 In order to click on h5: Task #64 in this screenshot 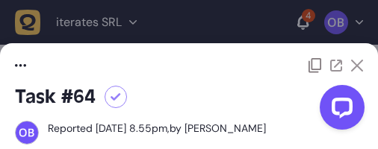, I will do `click(55, 97)`.